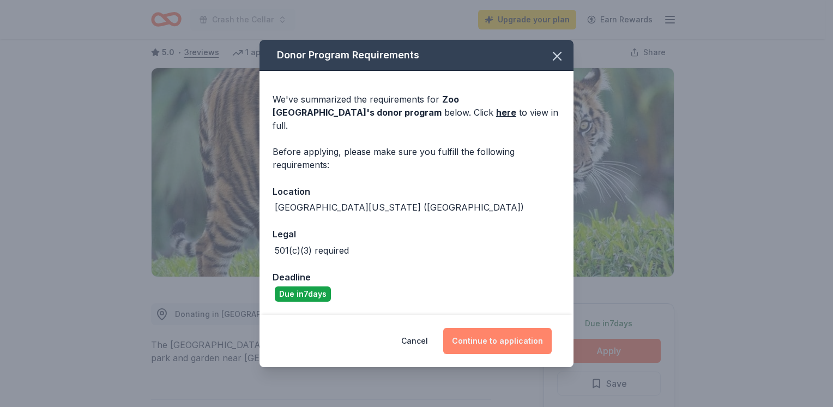  I want to click on div: Before applying, please make sure you fulfill the following requirements:, so click(416, 158).